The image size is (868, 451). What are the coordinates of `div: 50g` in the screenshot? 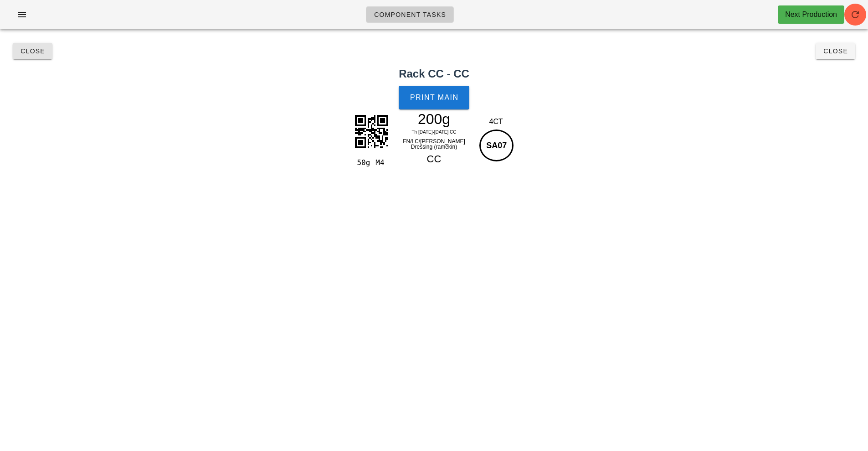 It's located at (362, 162).